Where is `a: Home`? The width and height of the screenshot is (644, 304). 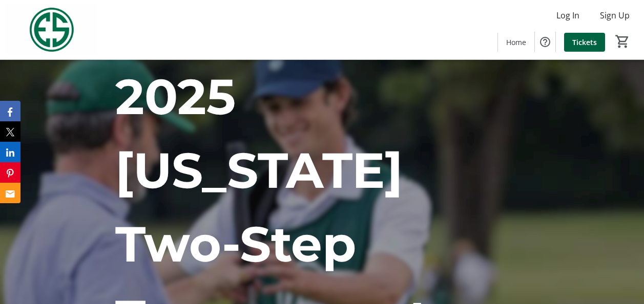 a: Home is located at coordinates (516, 42).